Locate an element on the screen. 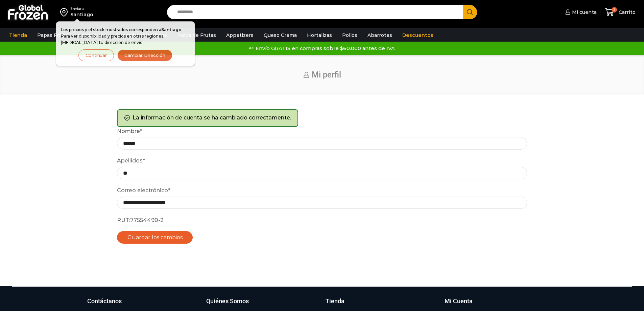 The height and width of the screenshot is (311, 644). a: 2 Carrito is located at coordinates (620, 12).